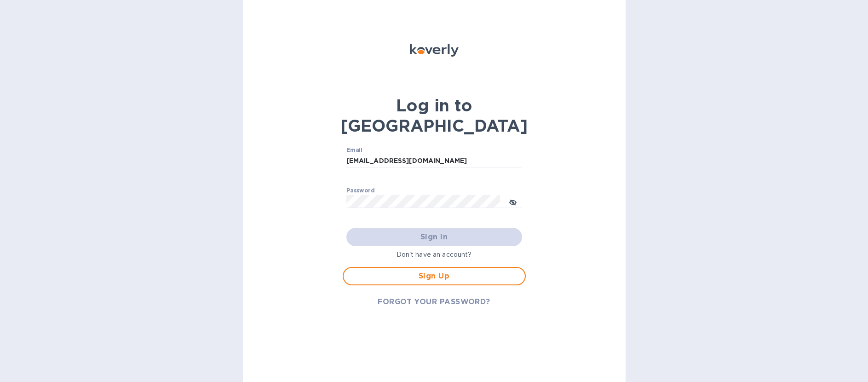  Describe the element at coordinates (434, 254) in the screenshot. I see `p: Don't have an account?` at that location.